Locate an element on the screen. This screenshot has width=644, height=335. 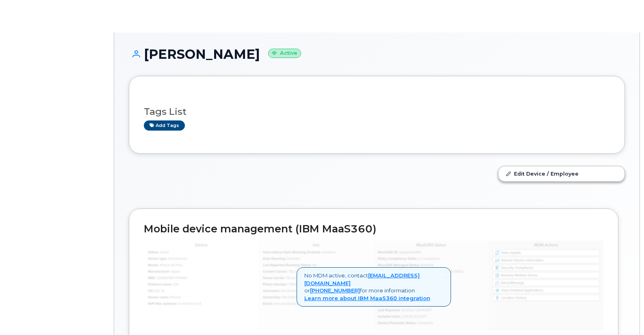
h3: Tags List is located at coordinates (377, 112).